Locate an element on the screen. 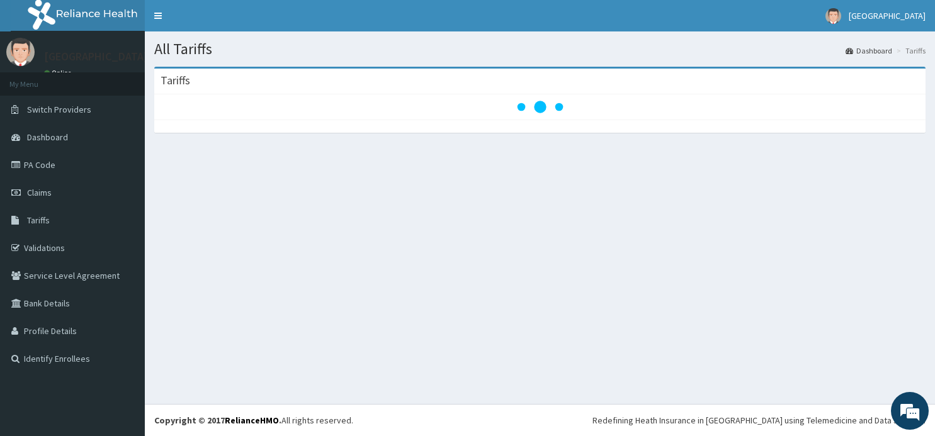 This screenshot has width=935, height=436. h3: Tariffs is located at coordinates (175, 81).